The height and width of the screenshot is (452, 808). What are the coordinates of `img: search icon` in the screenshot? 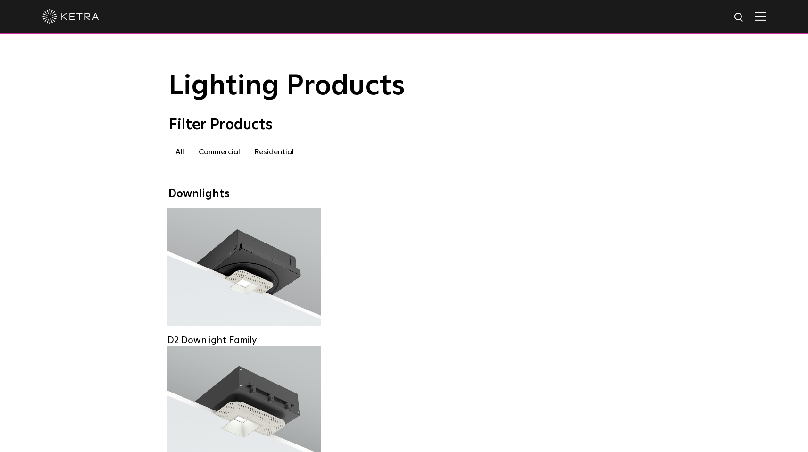 It's located at (739, 17).